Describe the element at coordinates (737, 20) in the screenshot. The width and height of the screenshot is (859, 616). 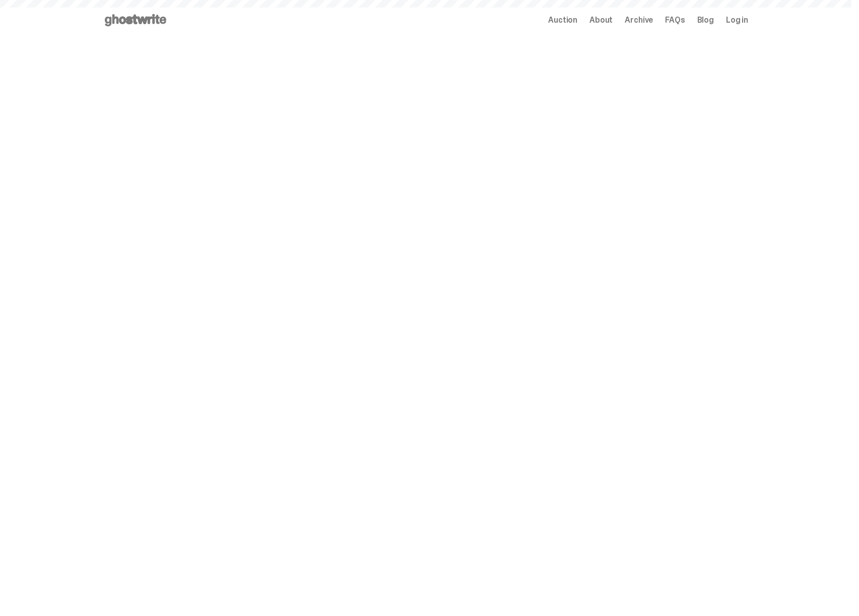
I see `a: Log in` at that location.